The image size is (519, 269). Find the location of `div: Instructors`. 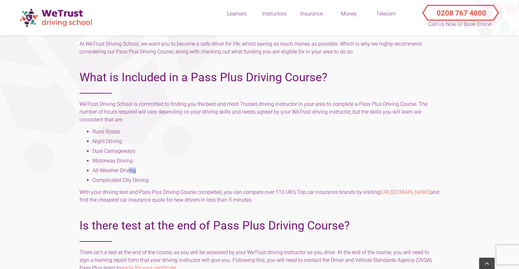

div: Instructors is located at coordinates (274, 14).